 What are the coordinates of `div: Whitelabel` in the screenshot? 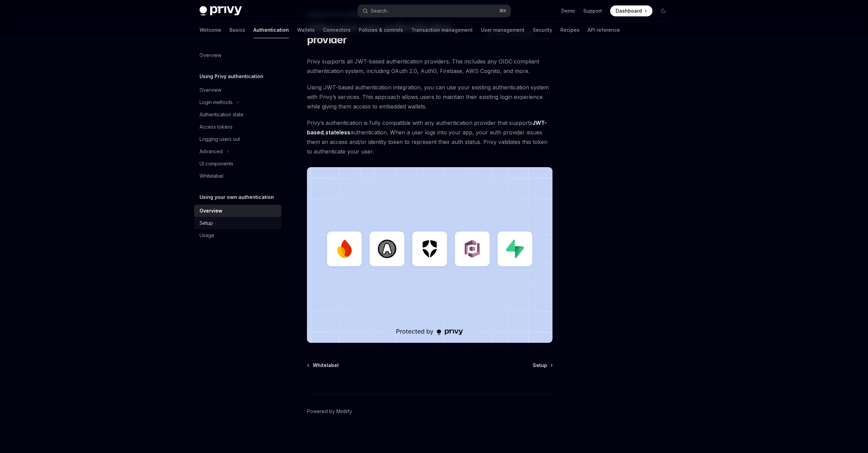 It's located at (212, 176).